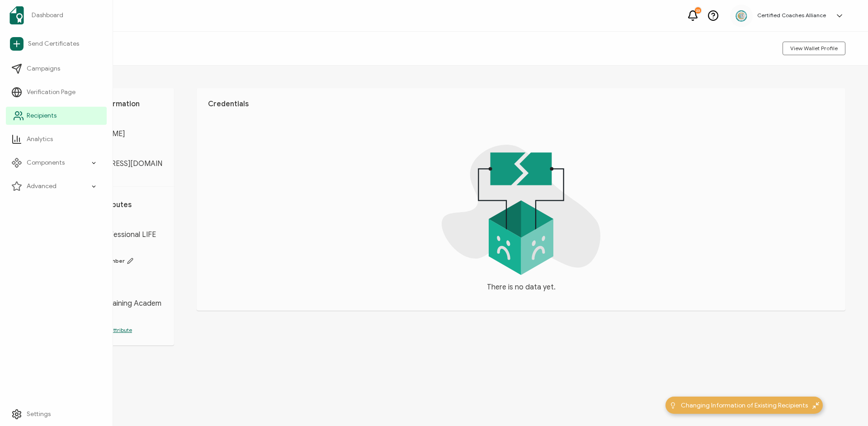  What do you see at coordinates (56, 16) in the screenshot?
I see `a: Dashboard` at bounding box center [56, 16].